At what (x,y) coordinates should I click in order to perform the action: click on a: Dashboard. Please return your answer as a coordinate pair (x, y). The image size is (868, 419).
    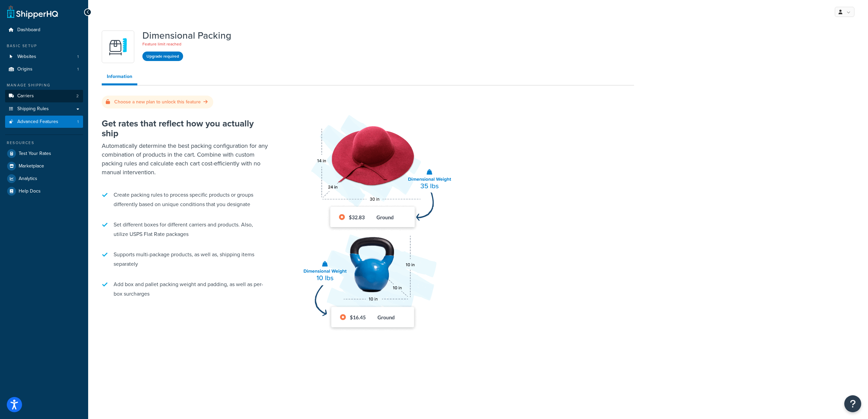
    Looking at the image, I should click on (44, 30).